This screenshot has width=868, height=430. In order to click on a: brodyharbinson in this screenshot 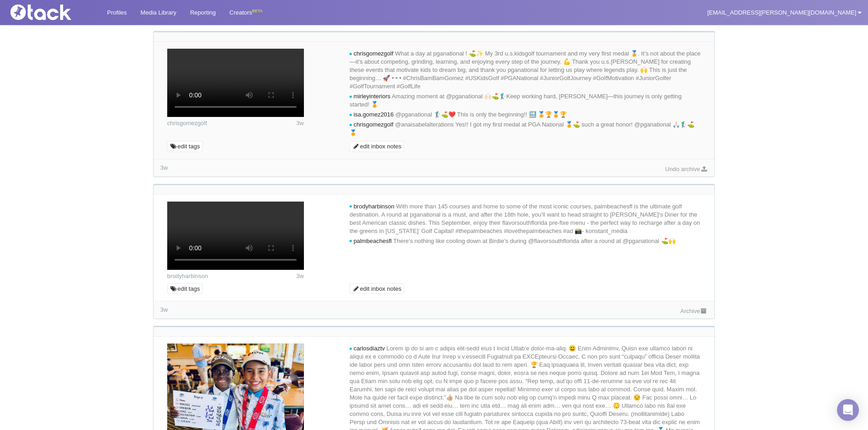, I will do `click(188, 275)`.